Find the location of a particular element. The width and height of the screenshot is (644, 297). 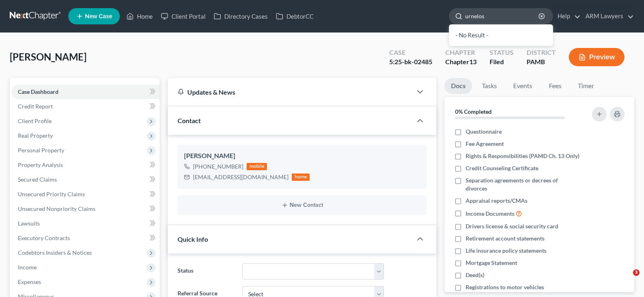

div: Case is located at coordinates (410, 53).